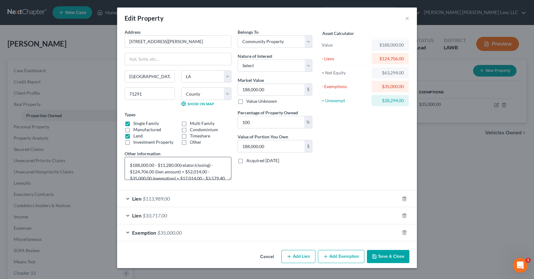 The width and height of the screenshot is (534, 279). What do you see at coordinates (267, 257) in the screenshot?
I see `button: Cancel` at bounding box center [267, 257].